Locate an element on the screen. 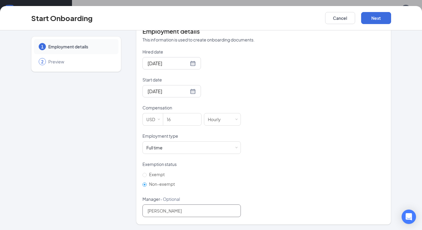 The height and width of the screenshot is (230, 422). div: [object Object] is located at coordinates (157, 147).